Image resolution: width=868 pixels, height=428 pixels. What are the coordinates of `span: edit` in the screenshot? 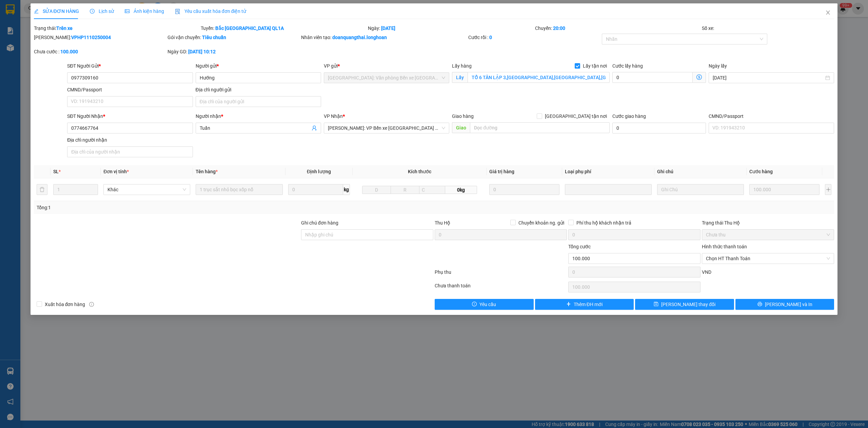 It's located at (37, 11).